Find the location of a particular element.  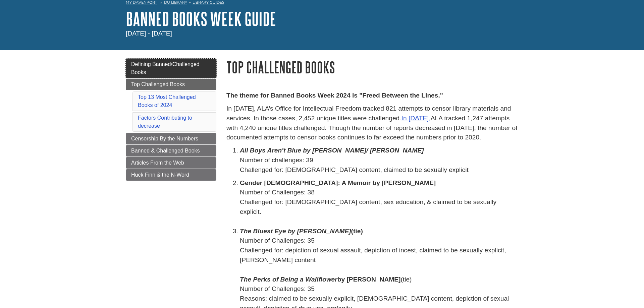

a: Banned & Challenged Books is located at coordinates (171, 151).